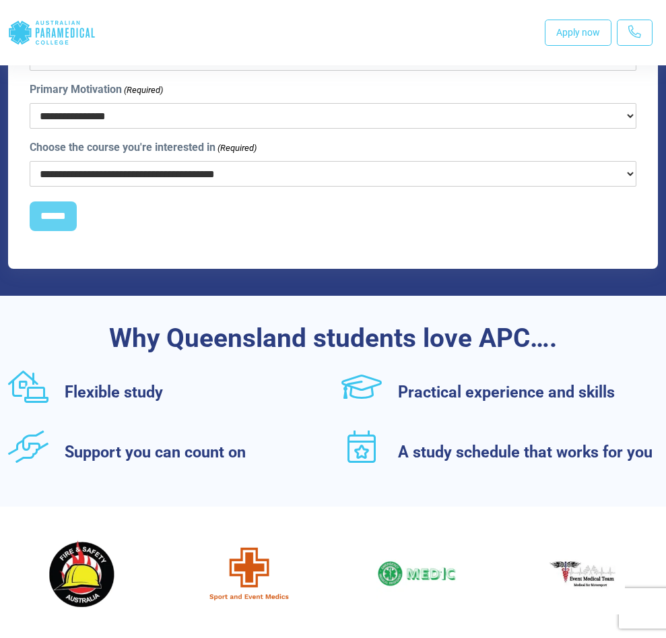 The height and width of the screenshot is (638, 666). Describe the element at coordinates (96, 90) in the screenshot. I see `label: Primary Motivation` at that location.